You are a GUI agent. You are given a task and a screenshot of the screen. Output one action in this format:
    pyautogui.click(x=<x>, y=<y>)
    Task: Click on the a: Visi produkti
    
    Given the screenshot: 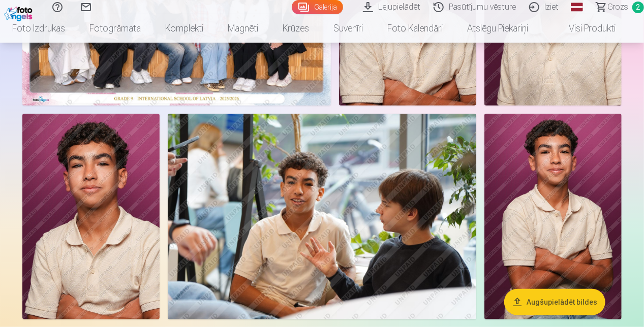 What is the action you would take?
    pyautogui.click(x=584, y=28)
    